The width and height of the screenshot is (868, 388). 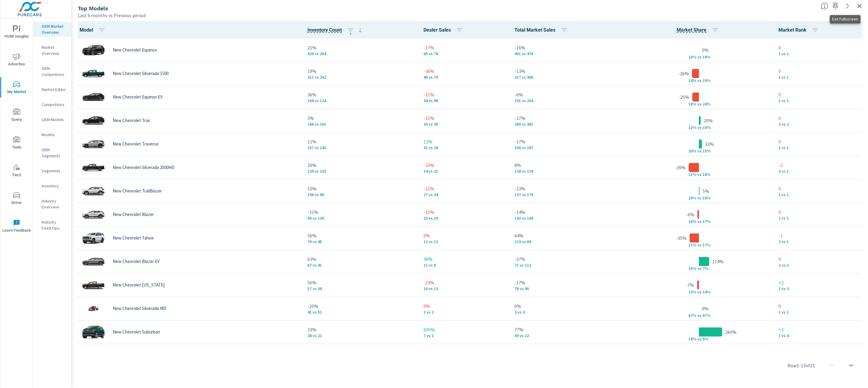 I want to click on p: -17%, so click(x=567, y=142).